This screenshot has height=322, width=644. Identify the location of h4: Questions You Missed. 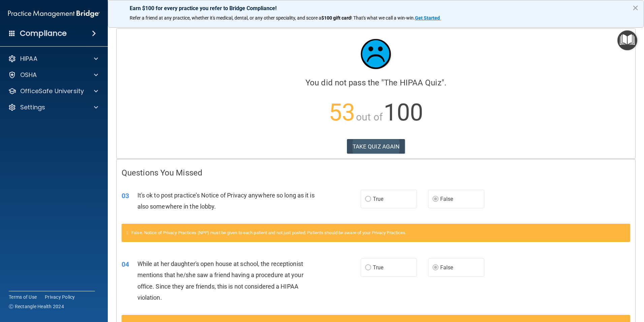
(376, 172).